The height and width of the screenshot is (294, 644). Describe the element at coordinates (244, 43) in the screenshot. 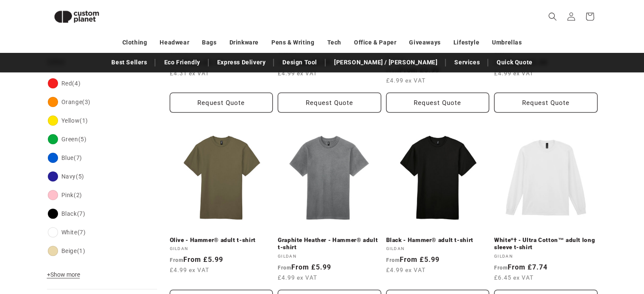

I see `a: Drinkware` at that location.